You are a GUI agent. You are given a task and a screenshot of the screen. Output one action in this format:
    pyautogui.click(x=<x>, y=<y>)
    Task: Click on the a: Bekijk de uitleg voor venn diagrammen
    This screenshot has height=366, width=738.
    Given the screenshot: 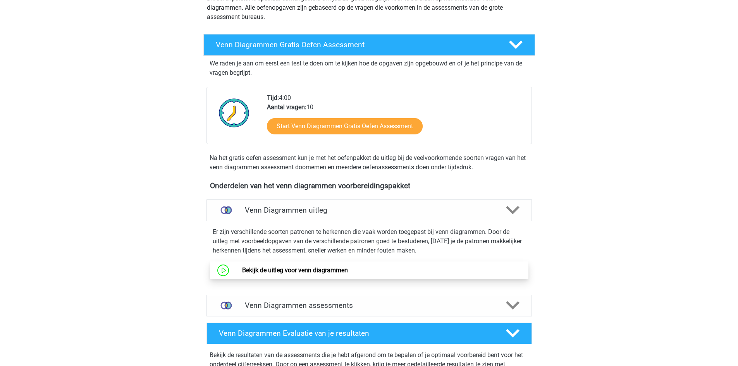 What is the action you would take?
    pyautogui.click(x=295, y=270)
    